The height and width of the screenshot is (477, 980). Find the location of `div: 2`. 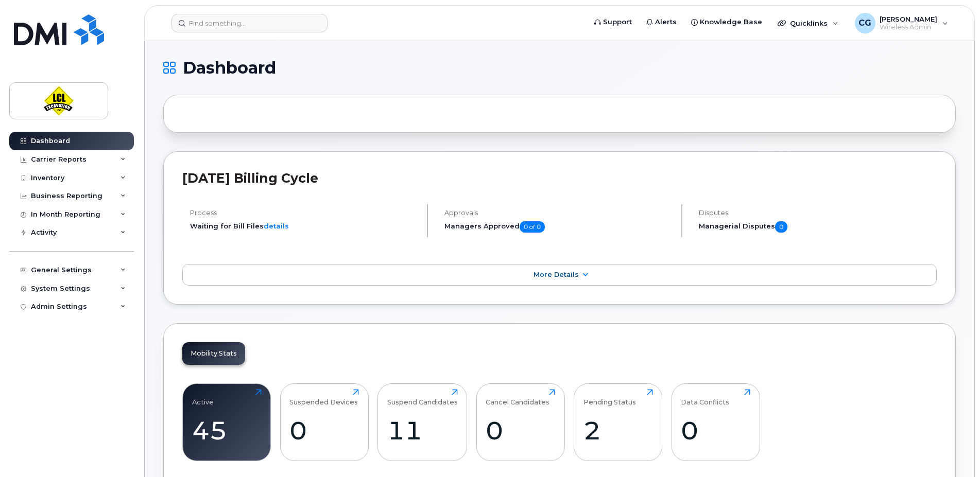

div: 2 is located at coordinates (618, 430).